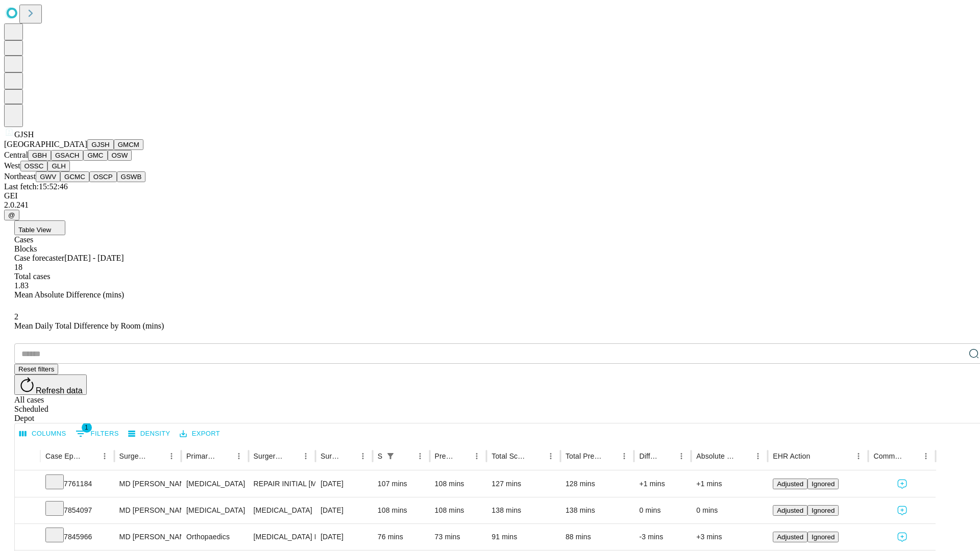 This screenshot has width=980, height=551. Describe the element at coordinates (77, 537) in the screenshot. I see `div: 7845966` at that location.